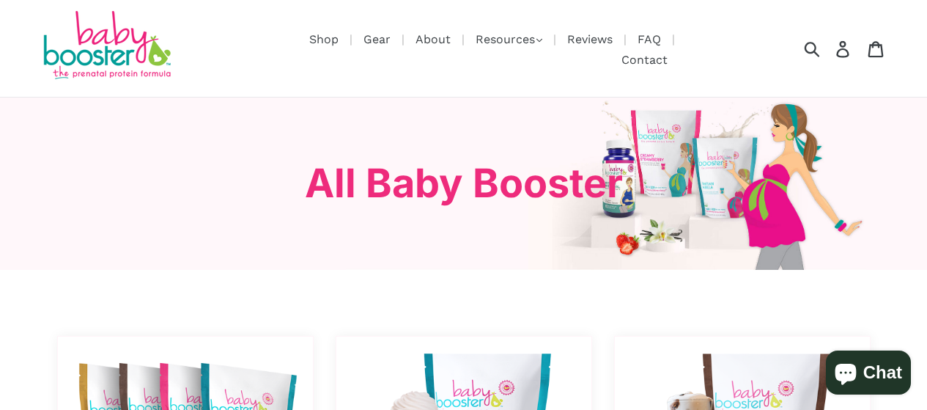 The width and height of the screenshot is (927, 410). Describe the element at coordinates (869, 374) in the screenshot. I see `inbox-online-store-chat: Shopify online store chat` at that location.